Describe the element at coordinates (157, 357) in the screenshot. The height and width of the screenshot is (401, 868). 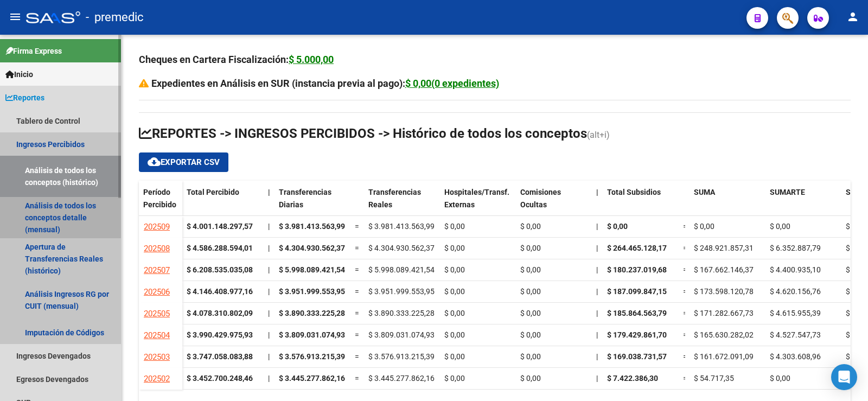
I see `span: 202503` at that location.